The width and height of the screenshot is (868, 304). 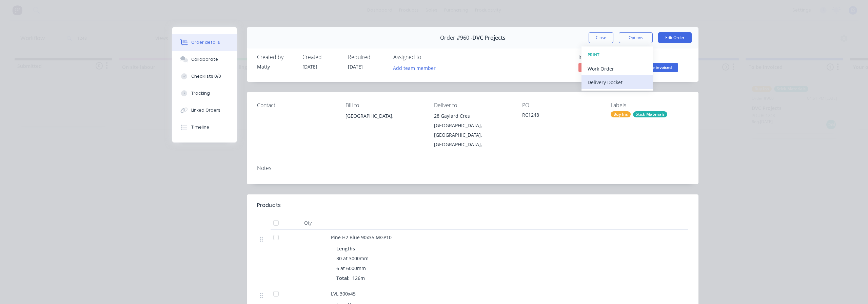 What do you see at coordinates (367, 57) in the screenshot?
I see `div: Required` at bounding box center [367, 57].